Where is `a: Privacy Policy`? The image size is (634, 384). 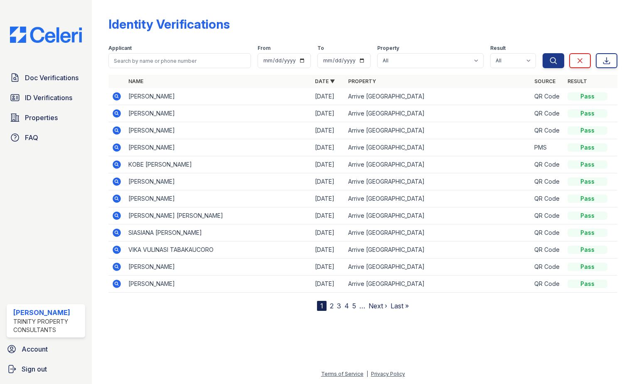 a: Privacy Policy is located at coordinates (388, 373).